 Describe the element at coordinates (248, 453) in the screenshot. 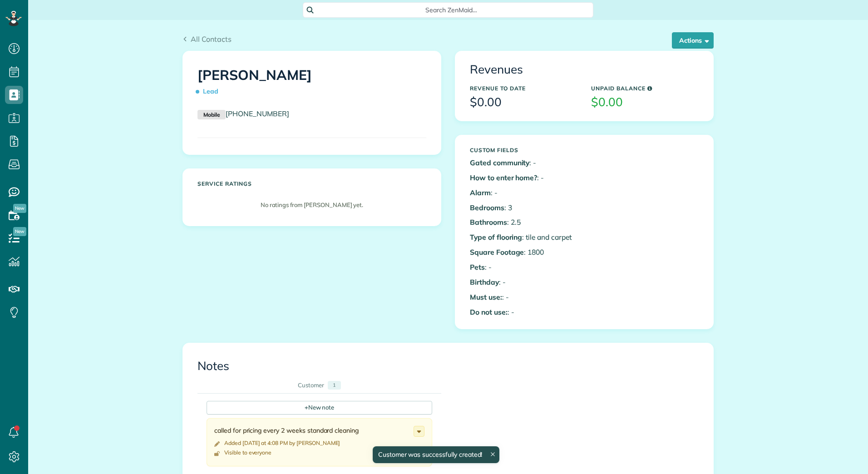

I see `div: Visible to everyone` at that location.